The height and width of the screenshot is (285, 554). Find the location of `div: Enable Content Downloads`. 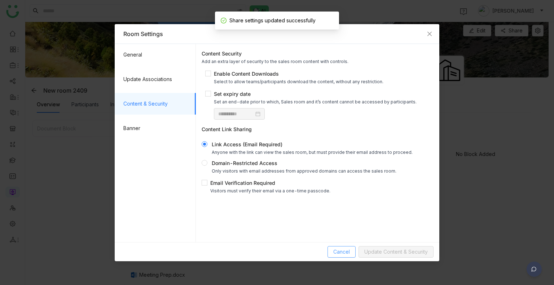

div: Enable Content Downloads is located at coordinates (299, 74).